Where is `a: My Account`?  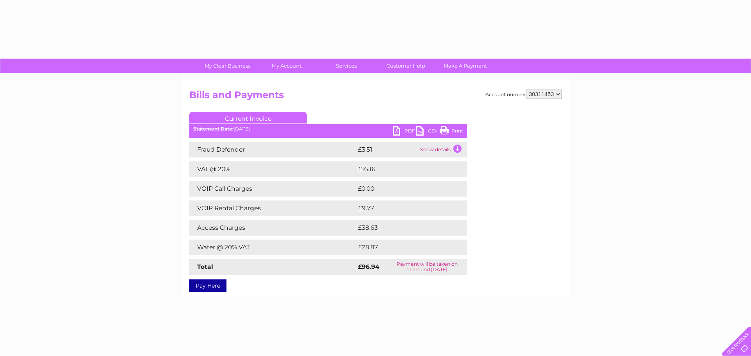
a: My Account is located at coordinates (287, 66).